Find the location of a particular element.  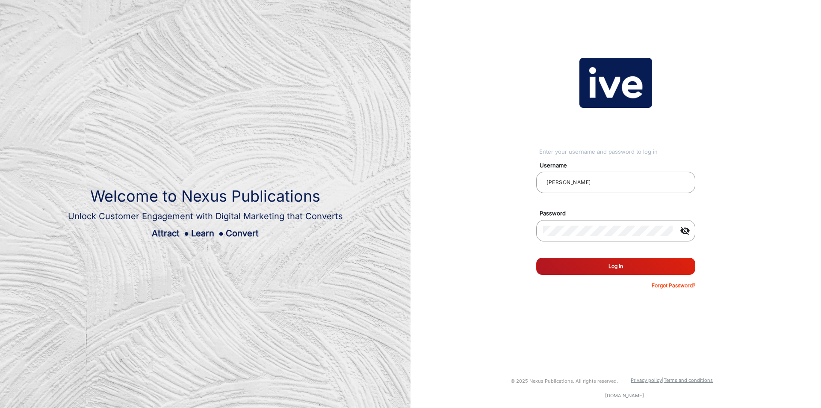

small: © 2025 Nexus Publications. All rights reserved. is located at coordinates (564, 381).